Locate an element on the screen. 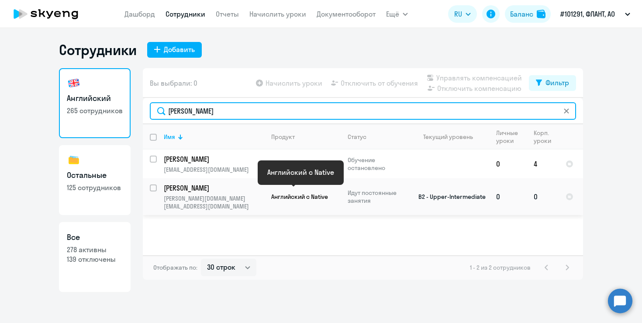 The height and width of the screenshot is (323, 642). button: Балансbalance is located at coordinates (528, 14).